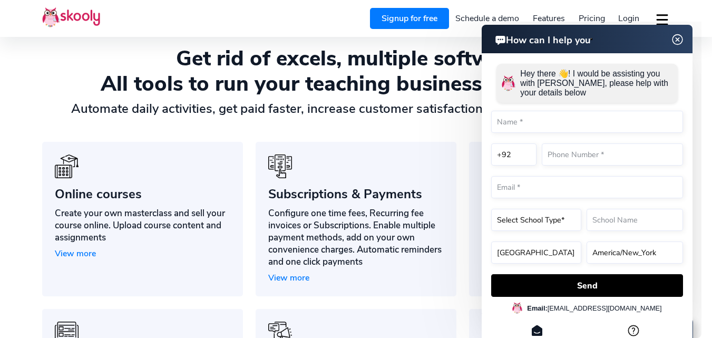 The height and width of the screenshot is (338, 712). What do you see at coordinates (356, 109) in the screenshot?
I see `div: Automate daily activities, get paid faster, increase customer satisfaction and grow your enrollments` at bounding box center [356, 109].